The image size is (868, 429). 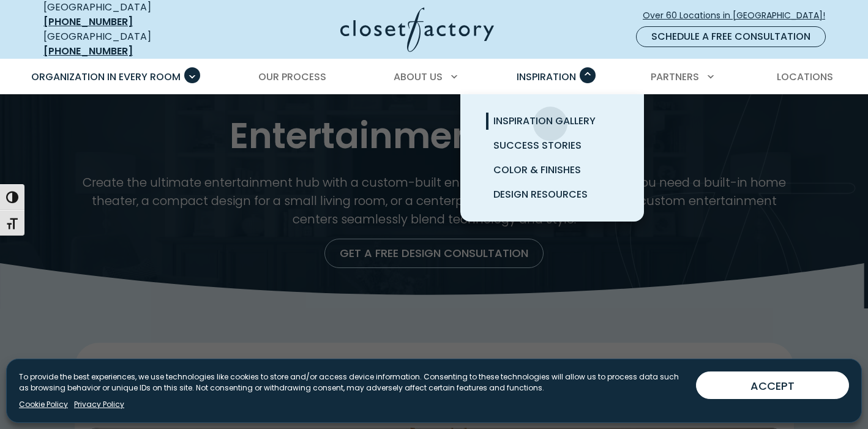 I want to click on ul: Inspiration submenu, so click(x=552, y=158).